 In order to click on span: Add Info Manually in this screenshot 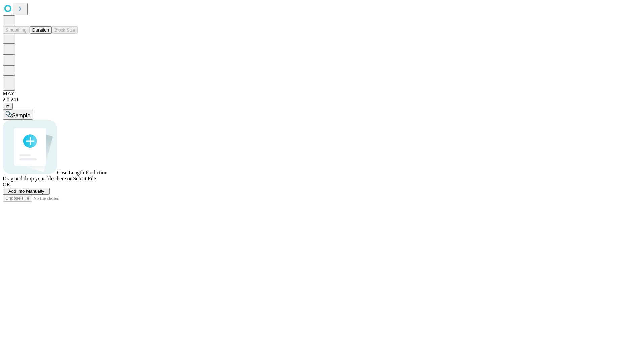, I will do `click(26, 191)`.